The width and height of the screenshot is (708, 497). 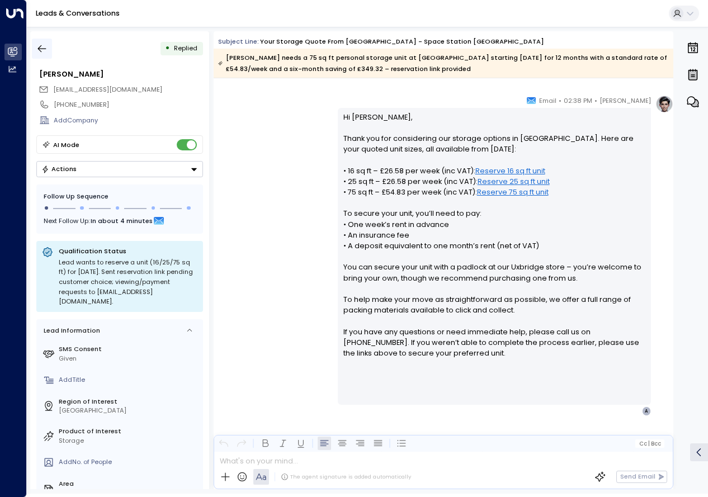 What do you see at coordinates (346, 477) in the screenshot?
I see `div: The agent signature is added automatically` at bounding box center [346, 477].